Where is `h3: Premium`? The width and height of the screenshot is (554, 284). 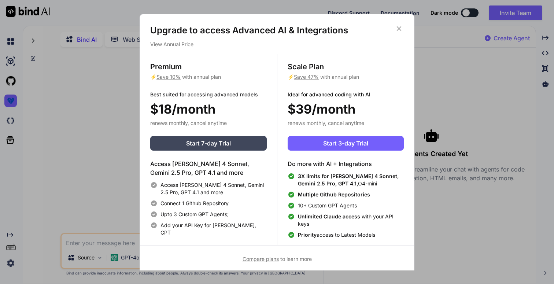 h3: Premium is located at coordinates (208, 67).